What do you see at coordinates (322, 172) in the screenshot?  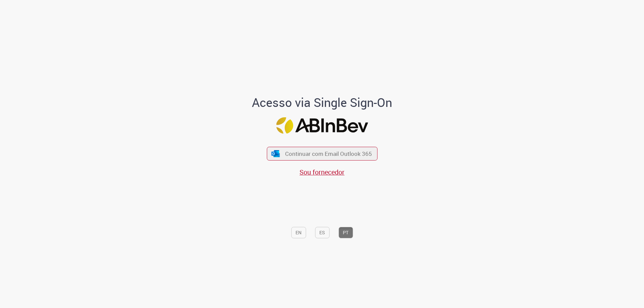 I see `span: Sou fornecedor` at bounding box center [322, 172].